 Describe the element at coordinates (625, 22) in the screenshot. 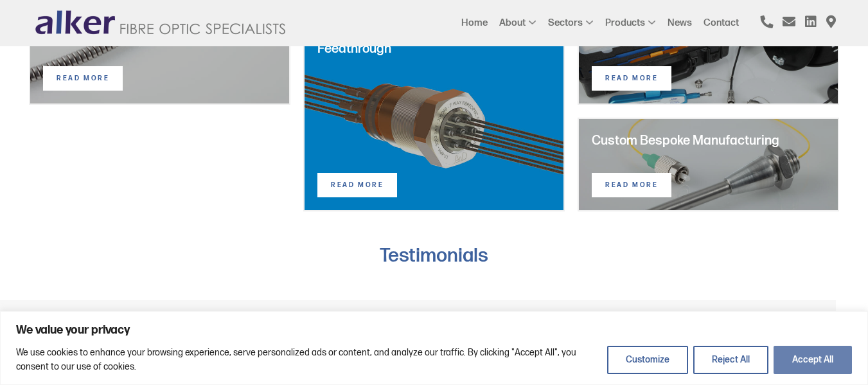

I see `a: Products` at that location.